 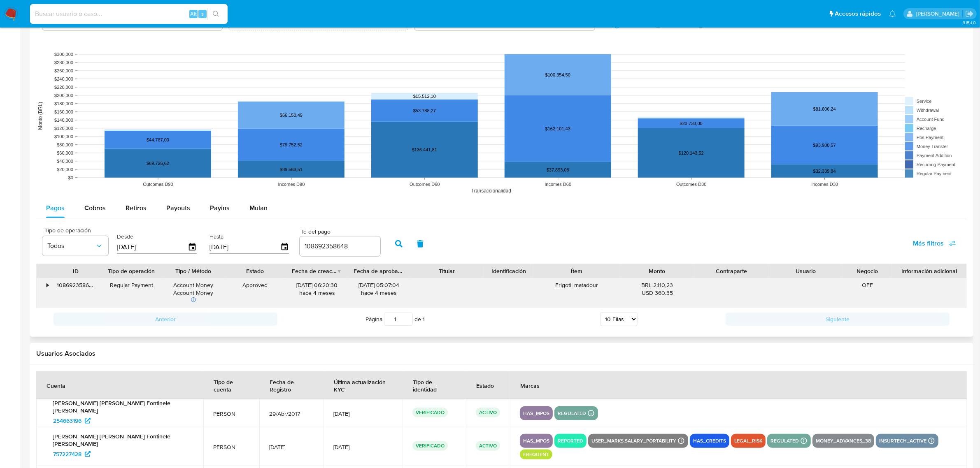 I want to click on input: Buscar usuario o caso..., so click(x=129, y=14).